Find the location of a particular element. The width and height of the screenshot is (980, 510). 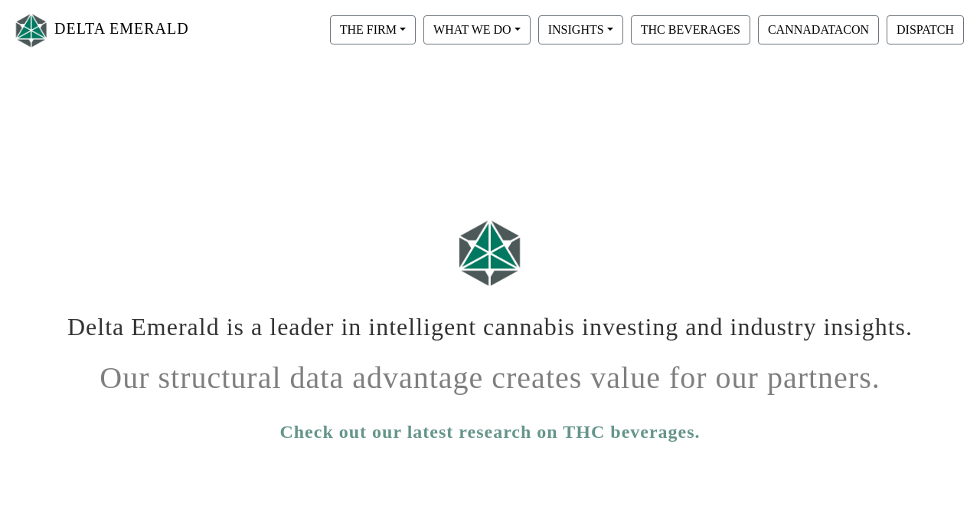

button: THE FIRM is located at coordinates (373, 30).